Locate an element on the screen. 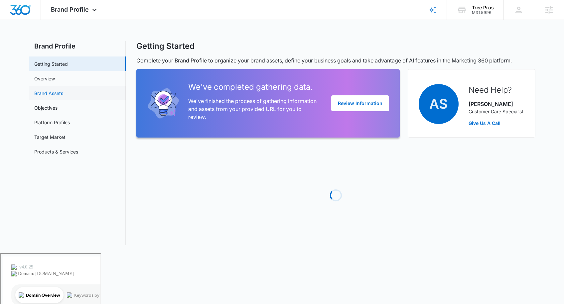 This screenshot has width=564, height=304. a: Brand Assets is located at coordinates (49, 93).